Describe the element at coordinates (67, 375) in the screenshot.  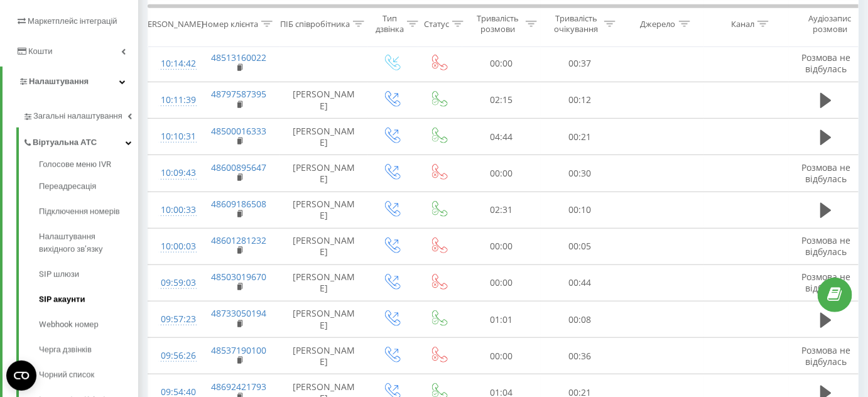
I see `span: Чорний список` at that location.